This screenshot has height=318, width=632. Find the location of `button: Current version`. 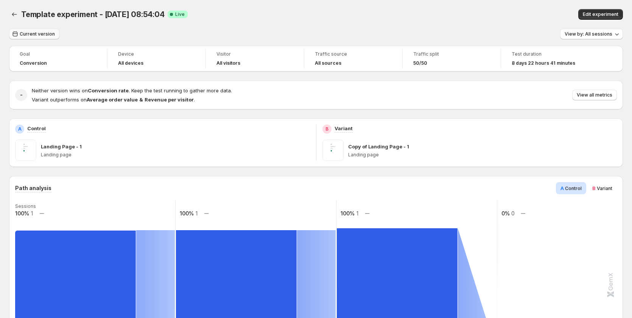

button: Current version is located at coordinates (34, 34).